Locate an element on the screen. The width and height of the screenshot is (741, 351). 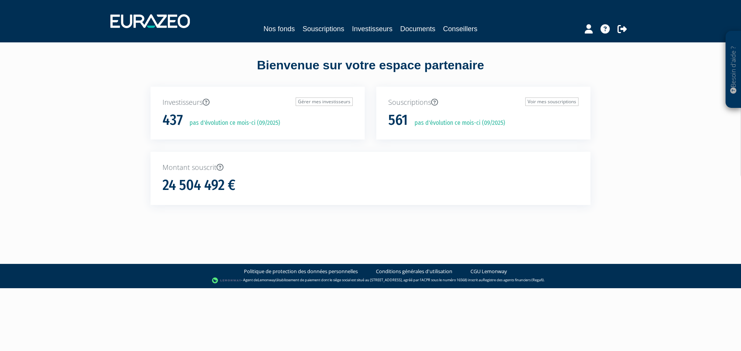
h1: 437 is located at coordinates (172, 120).